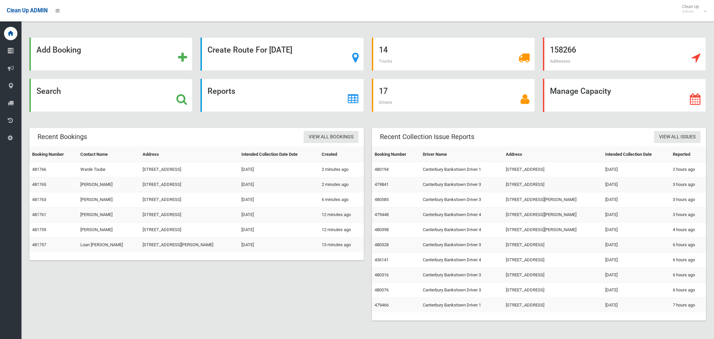  What do you see at coordinates (383, 50) in the screenshot?
I see `strong: 14` at bounding box center [383, 50].